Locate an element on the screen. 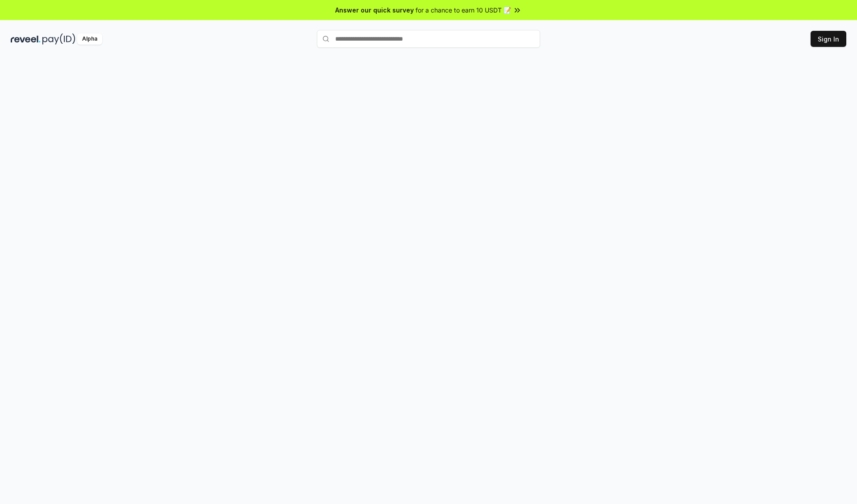 The width and height of the screenshot is (857, 504). span: for a chance to earn 10 USDT 📝 is located at coordinates (463, 10).